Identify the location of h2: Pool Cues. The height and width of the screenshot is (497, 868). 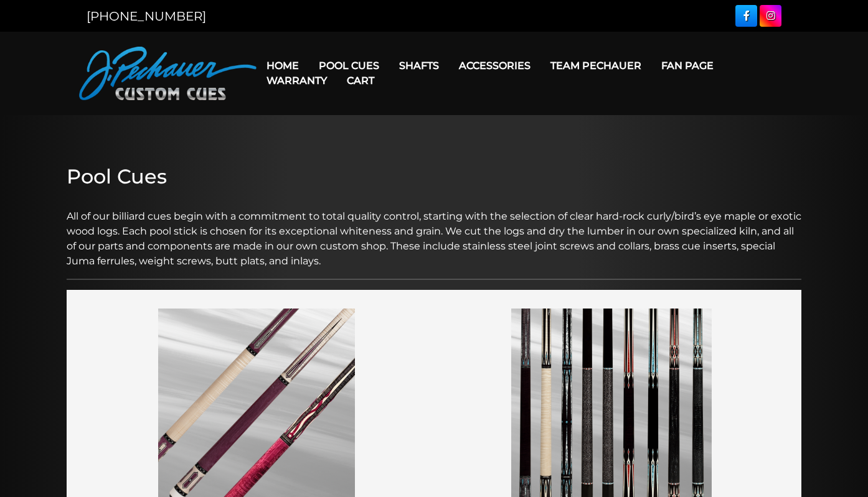
(434, 177).